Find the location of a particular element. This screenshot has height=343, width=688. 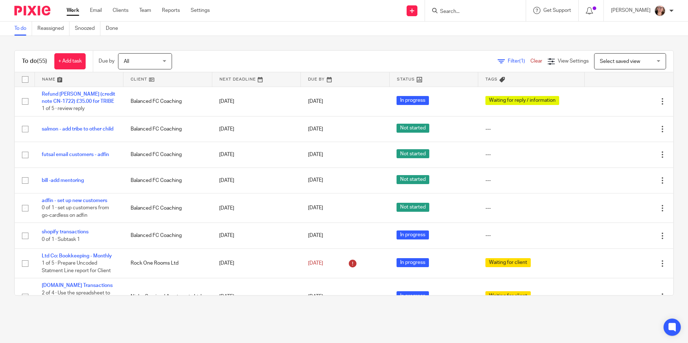

a: Email is located at coordinates (96, 10).